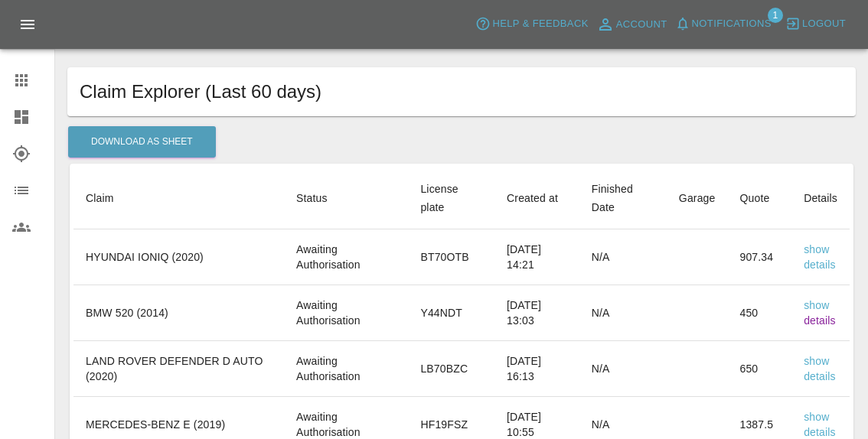  I want to click on th: License plate, so click(451, 198).